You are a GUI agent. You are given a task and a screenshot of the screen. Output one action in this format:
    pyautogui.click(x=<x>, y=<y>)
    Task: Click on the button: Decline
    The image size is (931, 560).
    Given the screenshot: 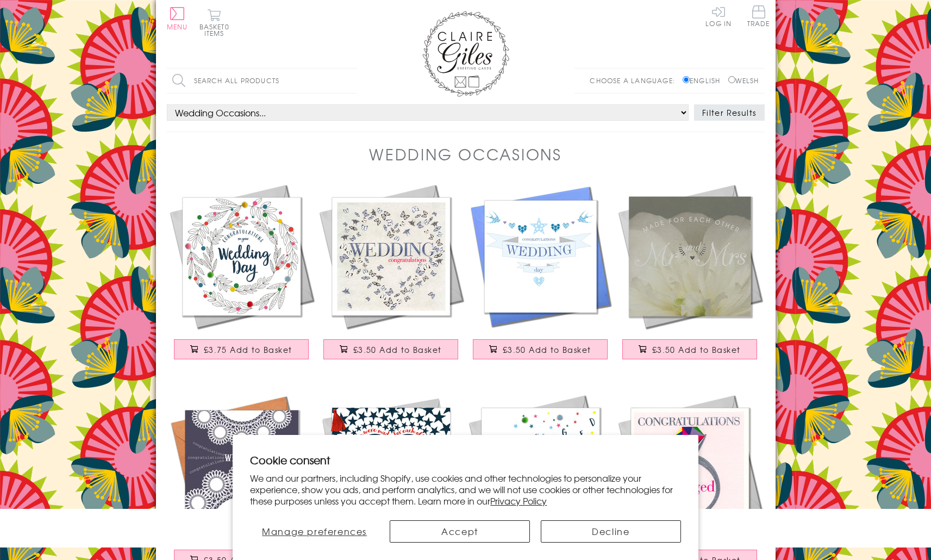 What is the action you would take?
    pyautogui.click(x=611, y=531)
    